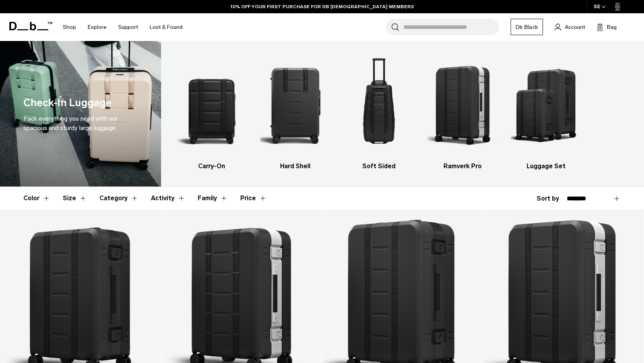 The image size is (644, 363). Describe the element at coordinates (211, 112) in the screenshot. I see `a: Db Carry-On` at that location.